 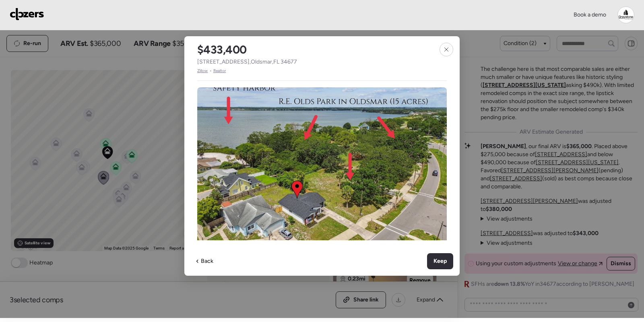 What do you see at coordinates (590, 14) in the screenshot?
I see `span: Book a demo` at bounding box center [590, 14].